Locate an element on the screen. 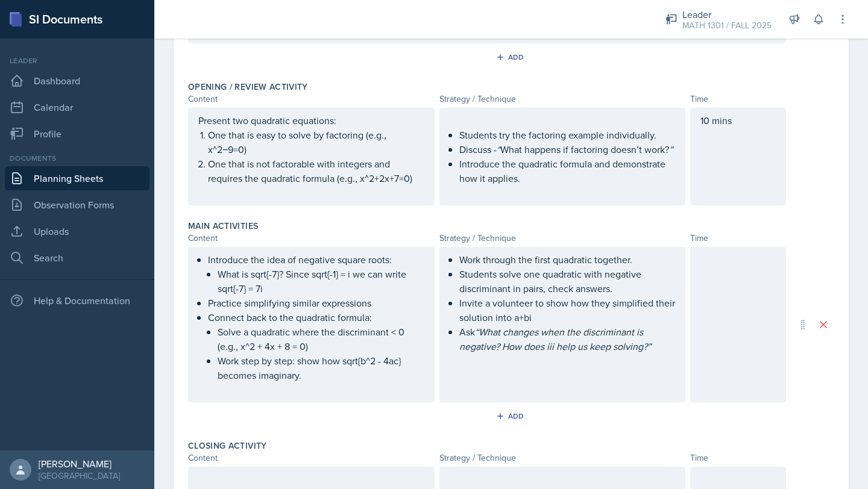  p: Connect back to the quadratic formula: is located at coordinates (316, 317).